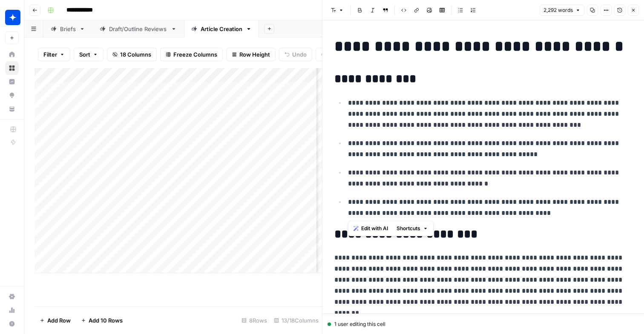 The height and width of the screenshot is (334, 644). What do you see at coordinates (59, 320) in the screenshot?
I see `span: Add Row` at bounding box center [59, 320].